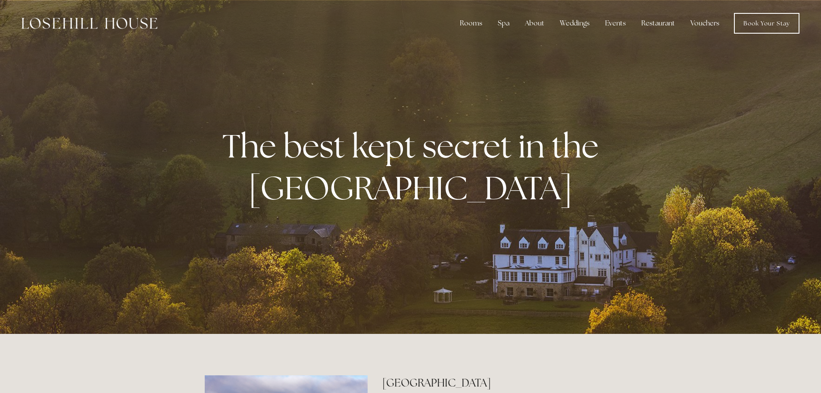 The height and width of the screenshot is (393, 821). Describe the element at coordinates (575, 23) in the screenshot. I see `div: Weddings` at that location.